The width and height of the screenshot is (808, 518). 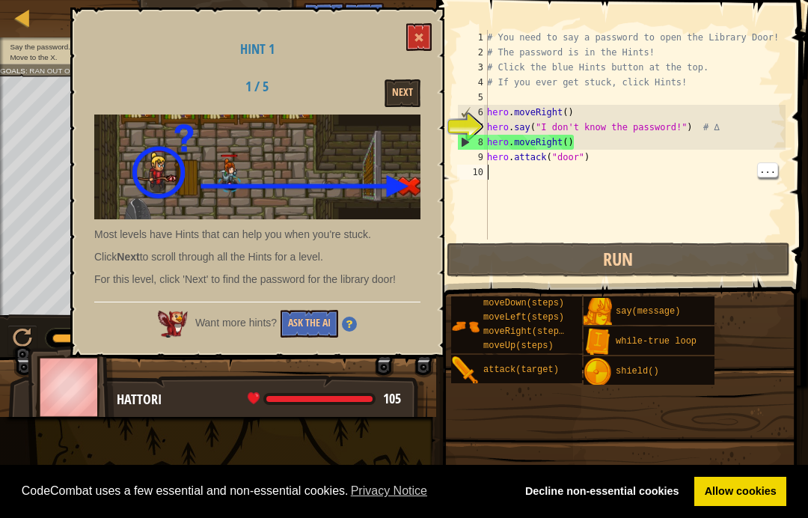 What do you see at coordinates (22, 340) in the screenshot?
I see `button: ⌘ + P: Play` at bounding box center [22, 340].